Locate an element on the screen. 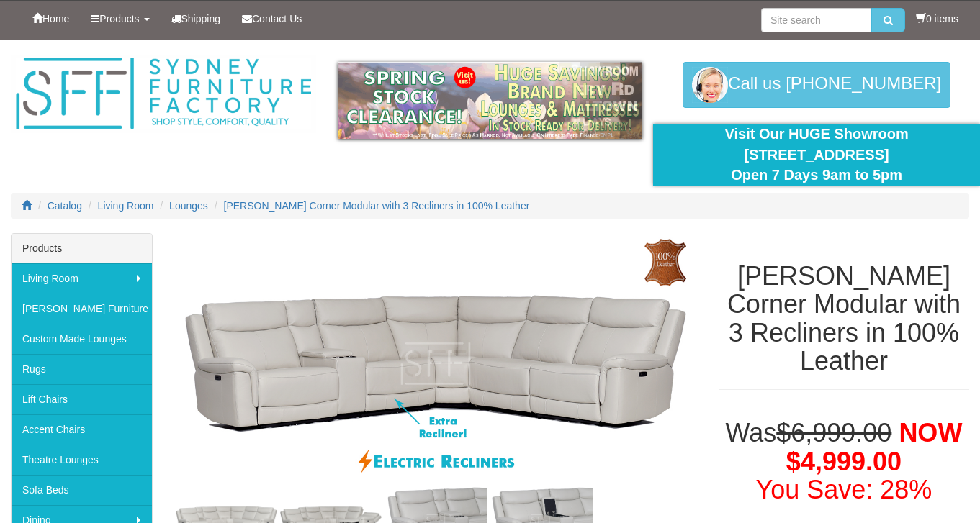  span: Catalog is located at coordinates (65, 206).